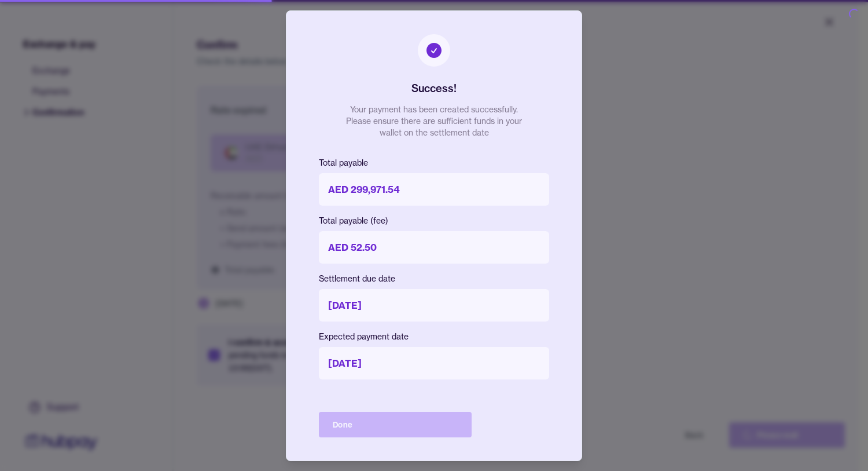 This screenshot has height=471, width=868. I want to click on p: Total payable (fee), so click(434, 220).